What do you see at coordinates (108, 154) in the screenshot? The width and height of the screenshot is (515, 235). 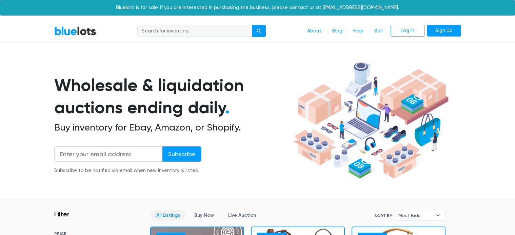 I see `input: Enter your email address` at bounding box center [108, 154].